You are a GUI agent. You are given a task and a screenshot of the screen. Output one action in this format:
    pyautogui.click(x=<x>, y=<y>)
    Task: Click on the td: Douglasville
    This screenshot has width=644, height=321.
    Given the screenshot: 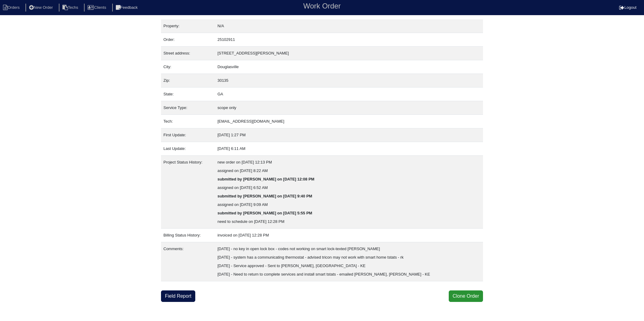 What is the action you would take?
    pyautogui.click(x=349, y=67)
    